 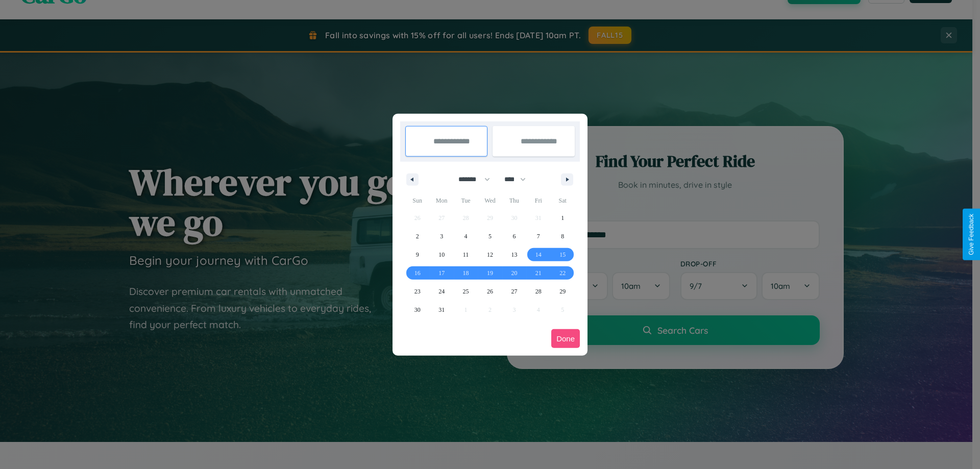 I want to click on button: 4, so click(x=465, y=236).